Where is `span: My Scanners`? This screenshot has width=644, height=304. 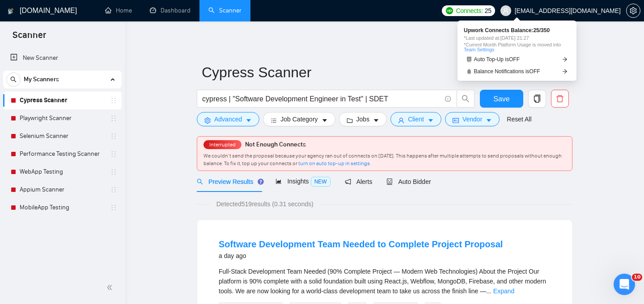 span: My Scanners is located at coordinates (41, 80).